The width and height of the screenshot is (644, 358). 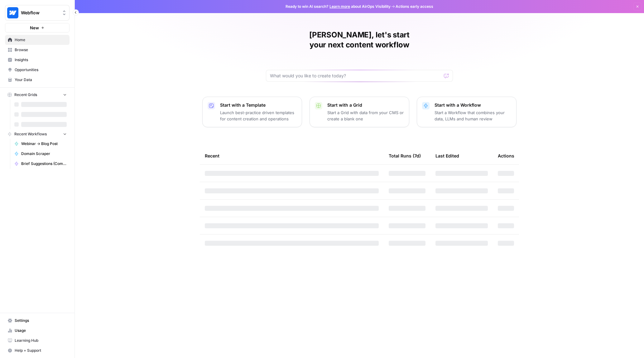 I want to click on span: Recent Workflows, so click(x=31, y=134).